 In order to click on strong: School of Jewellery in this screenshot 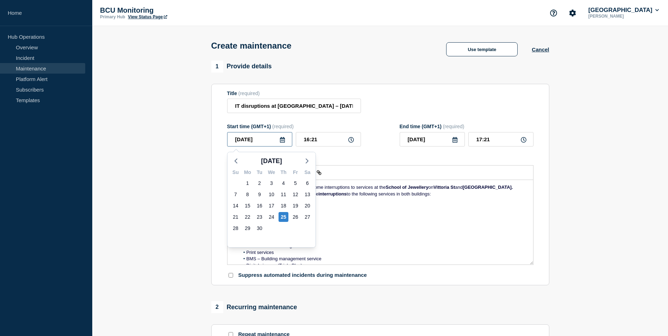, I will do `click(407, 187)`.